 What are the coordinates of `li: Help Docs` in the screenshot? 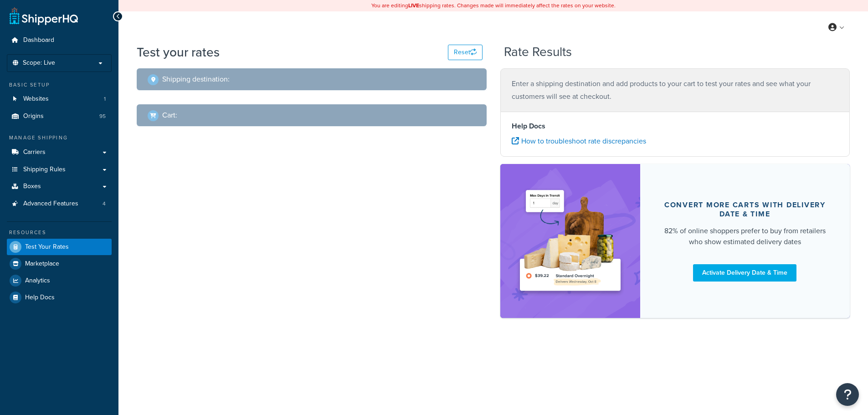 It's located at (59, 298).